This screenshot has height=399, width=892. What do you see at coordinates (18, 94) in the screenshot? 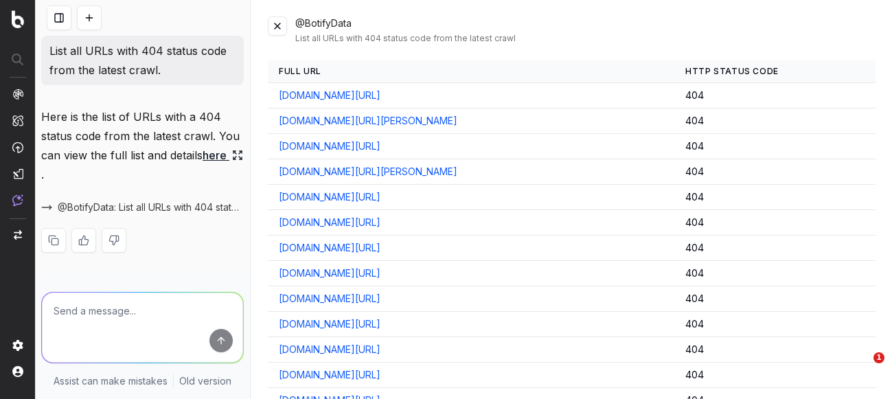
I see `img: Analytics` at bounding box center [18, 94].